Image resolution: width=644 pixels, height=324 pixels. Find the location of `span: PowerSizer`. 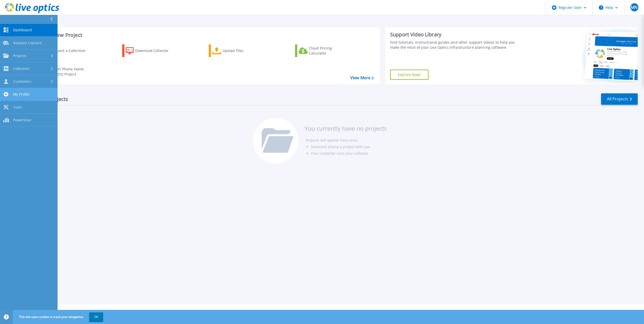

span: PowerSizer is located at coordinates (22, 120).